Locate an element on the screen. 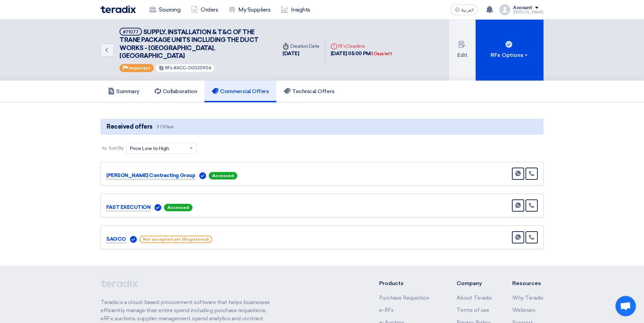 This screenshot has width=644, height=323. div: RFx Options is located at coordinates (510, 55).